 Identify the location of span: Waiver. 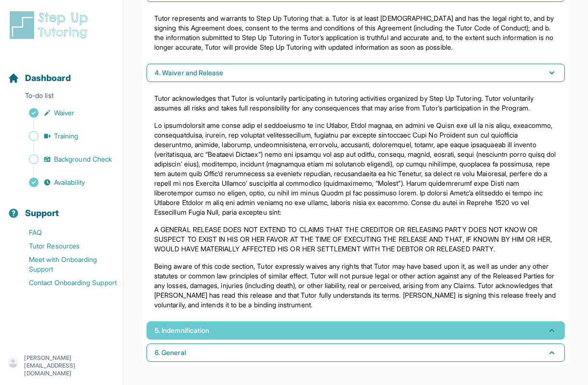
(64, 113).